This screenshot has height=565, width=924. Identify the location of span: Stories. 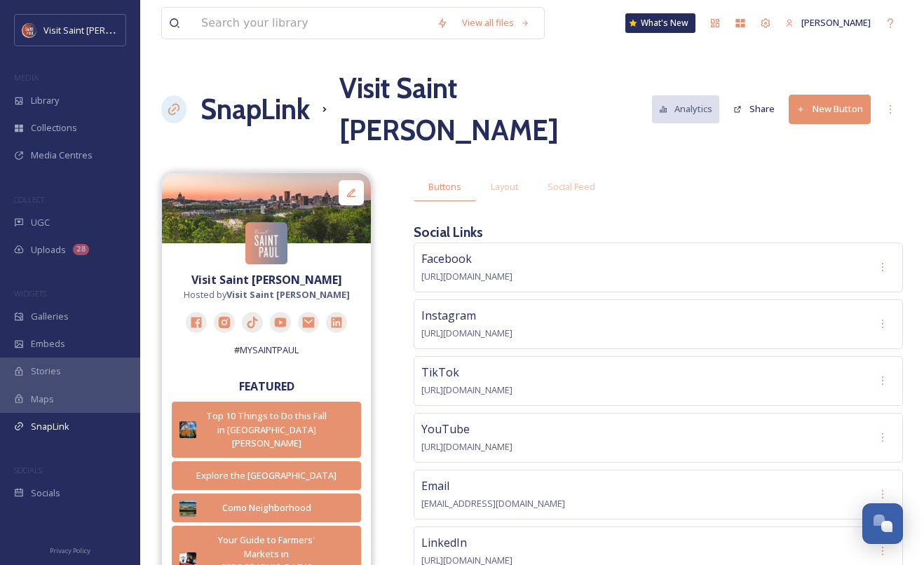
(46, 371).